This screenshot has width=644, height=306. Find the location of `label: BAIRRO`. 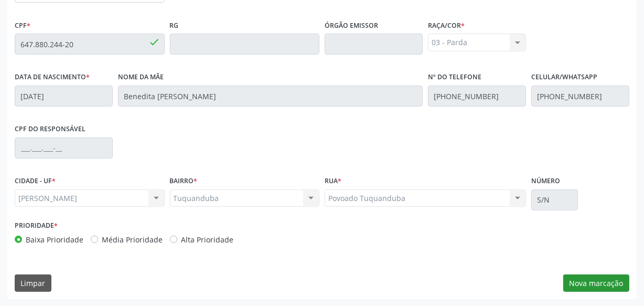

label: BAIRRO is located at coordinates (184, 181).